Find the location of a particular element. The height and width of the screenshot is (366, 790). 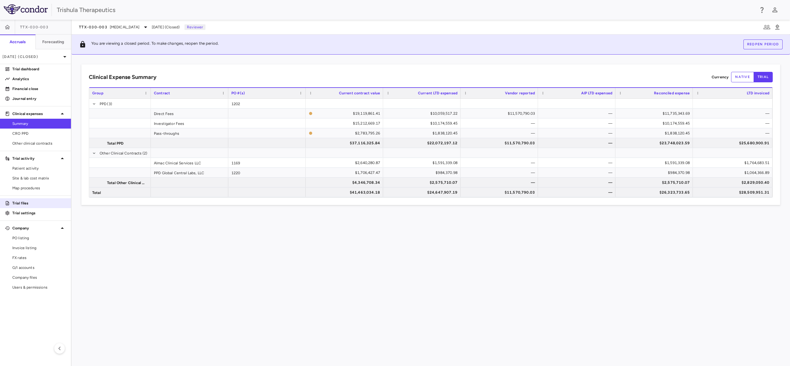

span: Site & lab cost matrix is located at coordinates (39, 178).